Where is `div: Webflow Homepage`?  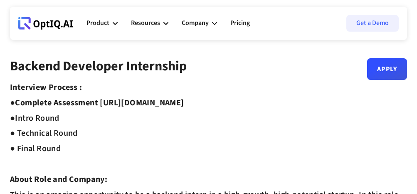 div: Webflow Homepage is located at coordinates (18, 29).